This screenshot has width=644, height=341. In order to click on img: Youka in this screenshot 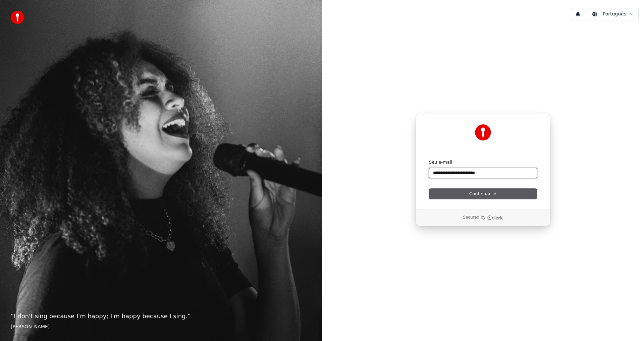, I will do `click(483, 132)`.